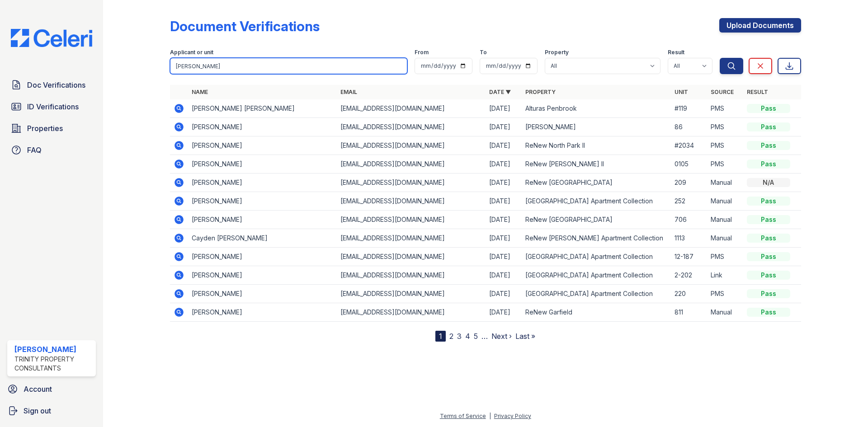  I want to click on span: Doc Verifications, so click(56, 85).